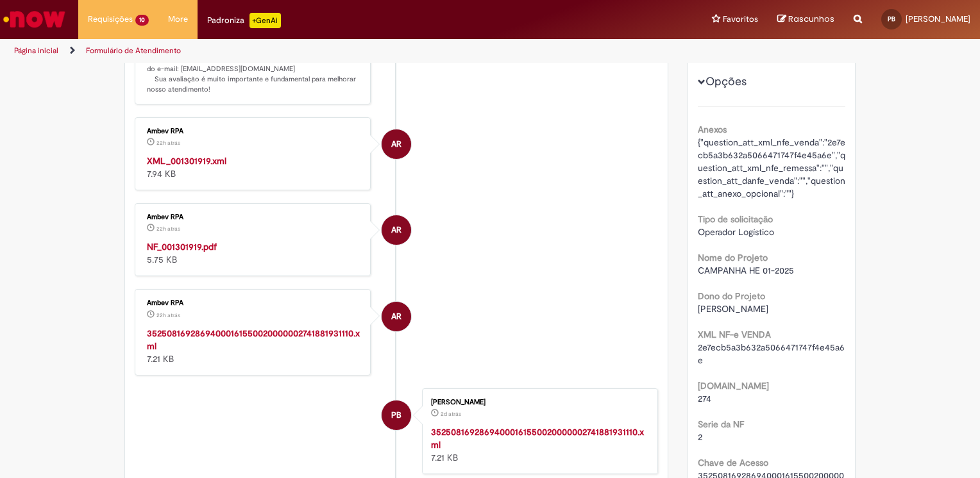  I want to click on span: 2d atrás, so click(451, 414).